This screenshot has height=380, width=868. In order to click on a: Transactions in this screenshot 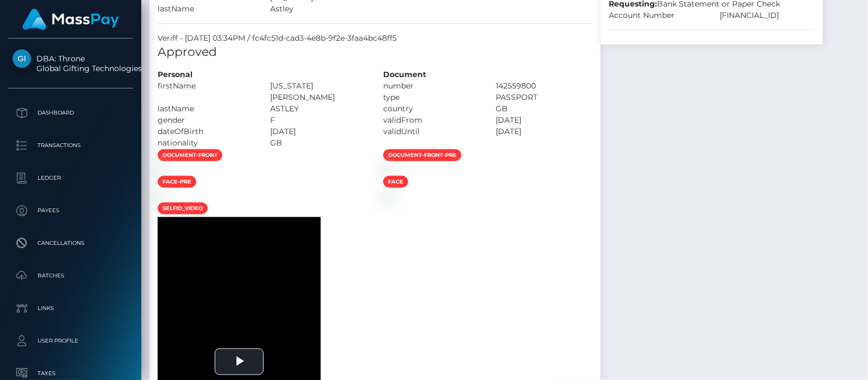, I will do `click(70, 146)`.